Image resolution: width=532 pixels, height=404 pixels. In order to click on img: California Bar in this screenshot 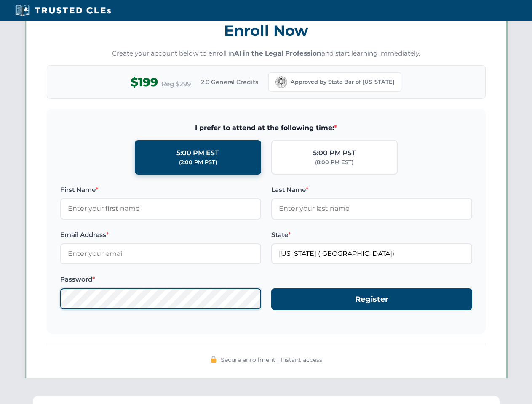, I will do `click(281, 82)`.